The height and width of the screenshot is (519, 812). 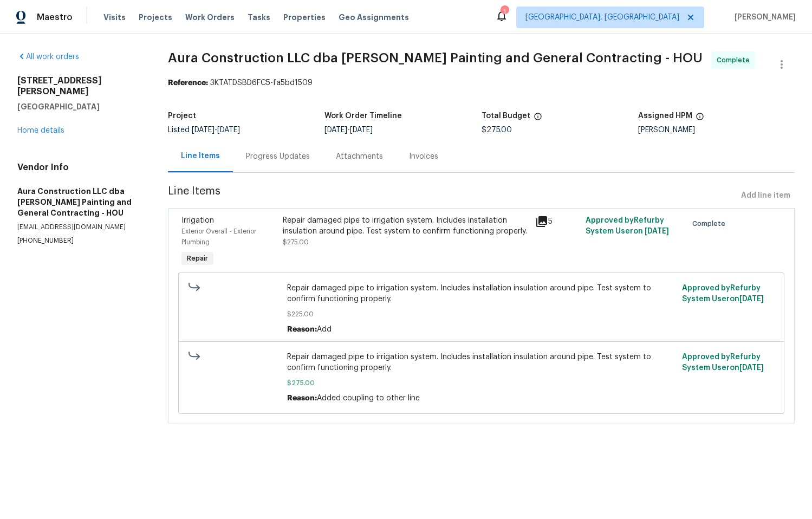 I want to click on span: The total cost of line items that have been proposed by Opendoor. This sum includes line items th..., so click(x=538, y=119).